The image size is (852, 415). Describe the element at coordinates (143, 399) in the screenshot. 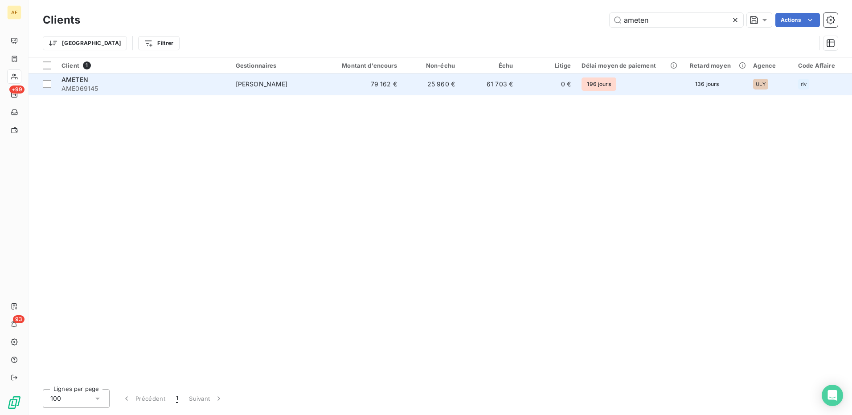

I see `button: Précédent` at that location.